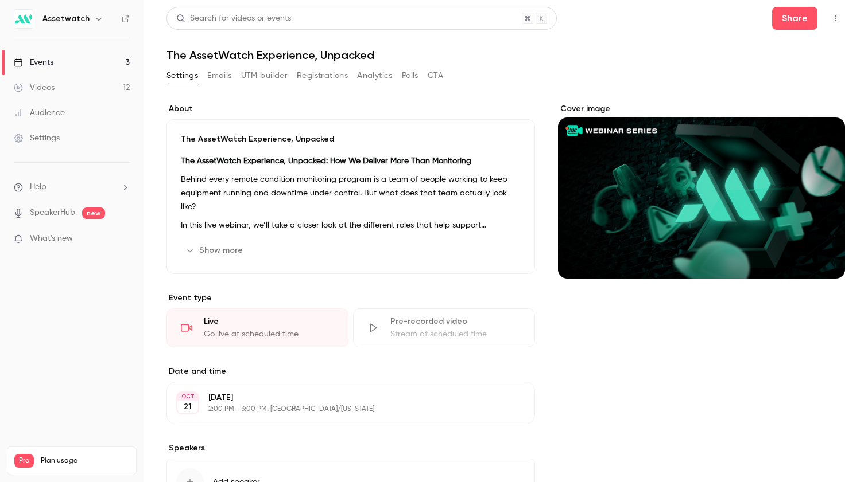 Image resolution: width=868 pixels, height=482 pixels. What do you see at coordinates (72, 187) in the screenshot?
I see `li: help-dropdown-opener` at bounding box center [72, 187].